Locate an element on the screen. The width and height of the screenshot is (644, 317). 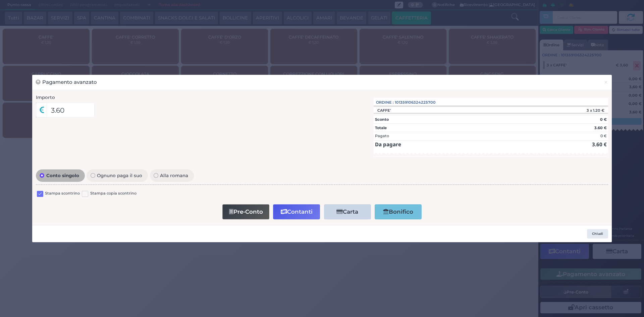
div: 3 x 1.20 € is located at coordinates (579, 110).